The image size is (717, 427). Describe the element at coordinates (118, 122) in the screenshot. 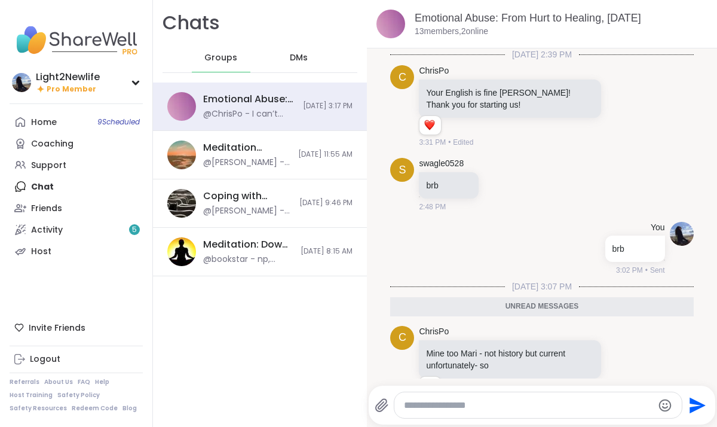

I see `span: 9 Scheduled` at that location.